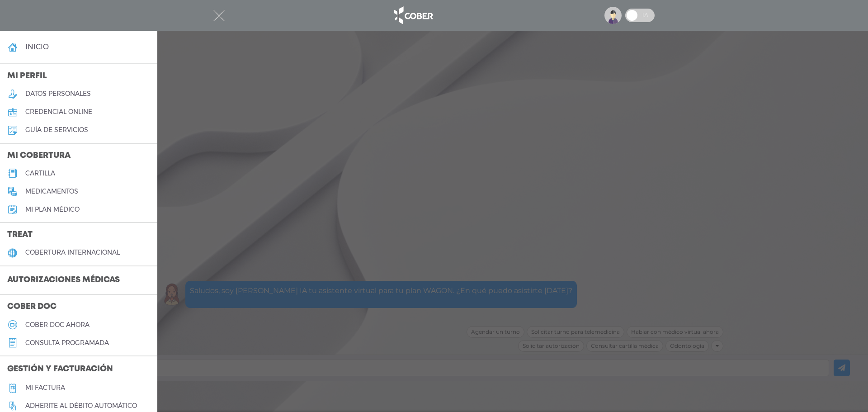 The width and height of the screenshot is (868, 412). Describe the element at coordinates (72, 253) in the screenshot. I see `h5: cobertura internacional` at that location.